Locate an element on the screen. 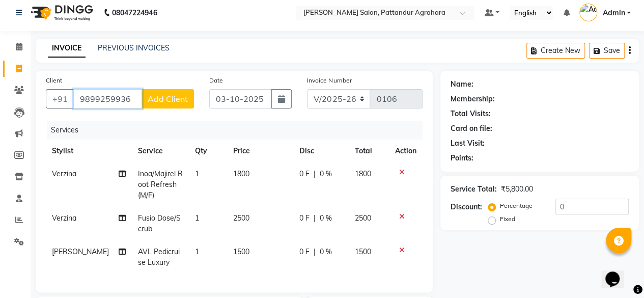  div: Discount: is located at coordinates (466, 207).